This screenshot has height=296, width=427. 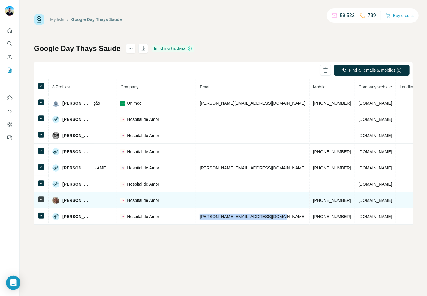 What do you see at coordinates (13, 283) in the screenshot?
I see `div: Open Intercom Messenger` at bounding box center [13, 283].